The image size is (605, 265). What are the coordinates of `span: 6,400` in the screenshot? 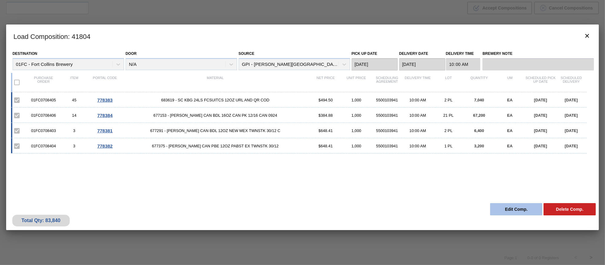 It's located at (479, 131).